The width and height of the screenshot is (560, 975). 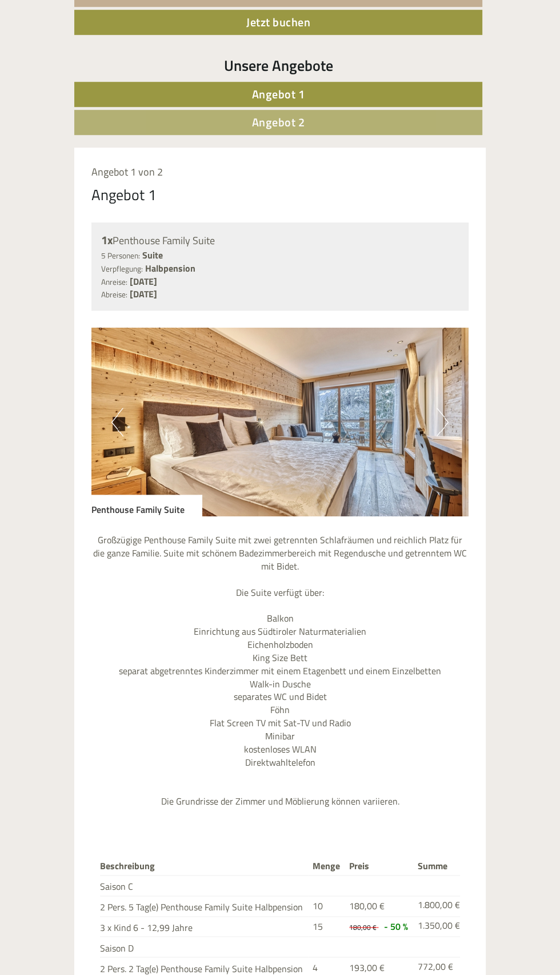 What do you see at coordinates (121, 256) in the screenshot?
I see `small: 5 Personen:` at bounding box center [121, 256].